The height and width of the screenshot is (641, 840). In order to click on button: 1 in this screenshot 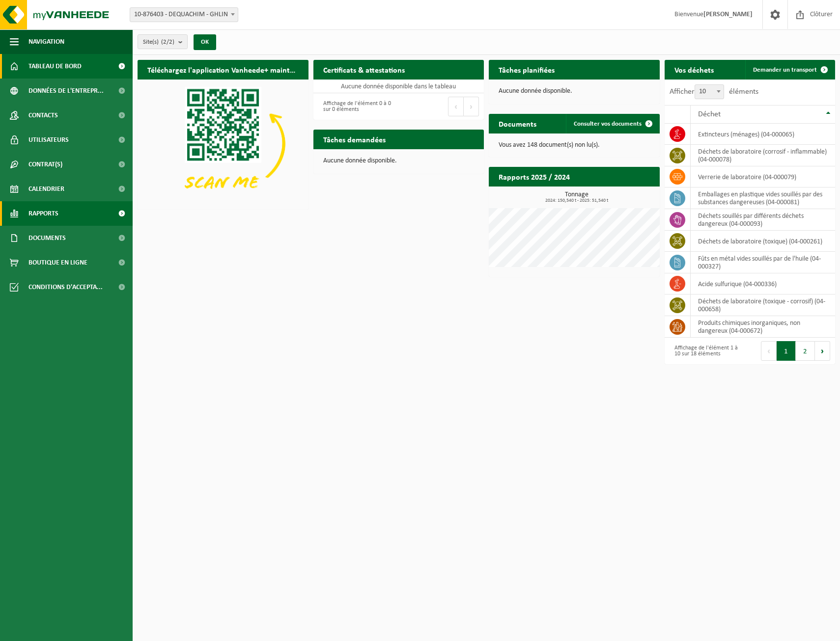, I will do `click(786, 351)`.